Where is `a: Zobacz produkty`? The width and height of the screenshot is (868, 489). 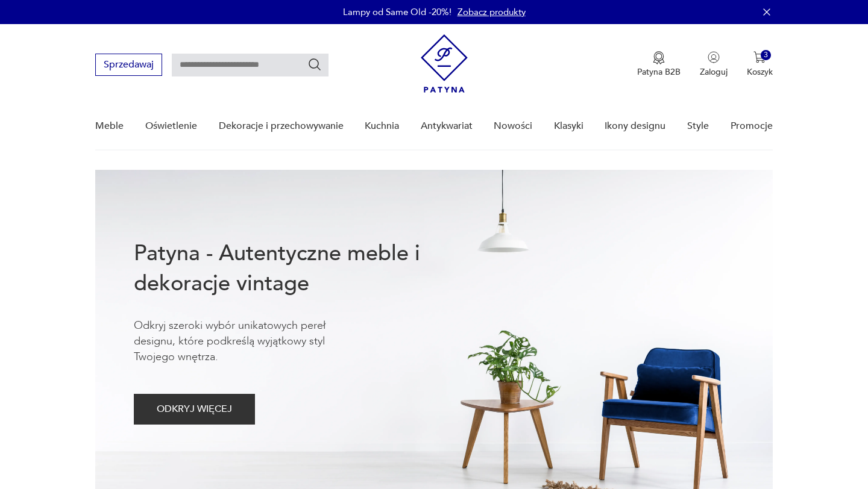 a: Zobacz produkty is located at coordinates (491, 12).